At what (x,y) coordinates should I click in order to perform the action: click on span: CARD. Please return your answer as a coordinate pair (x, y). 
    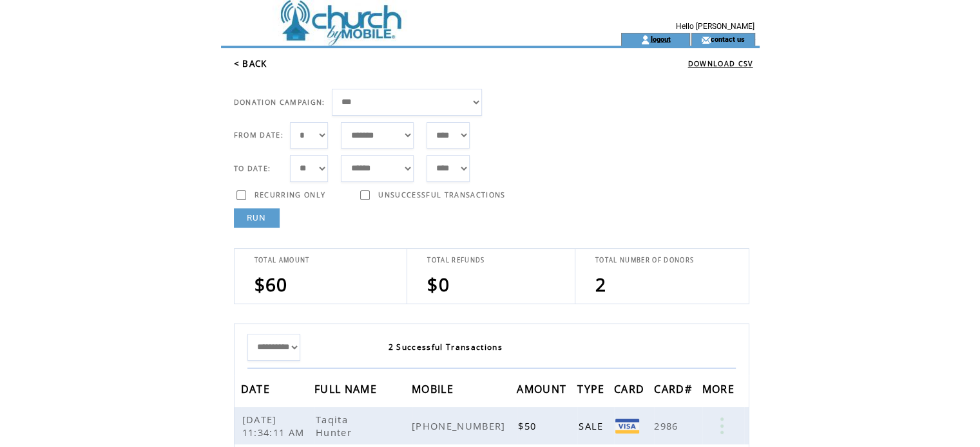
    Looking at the image, I should click on (631, 391).